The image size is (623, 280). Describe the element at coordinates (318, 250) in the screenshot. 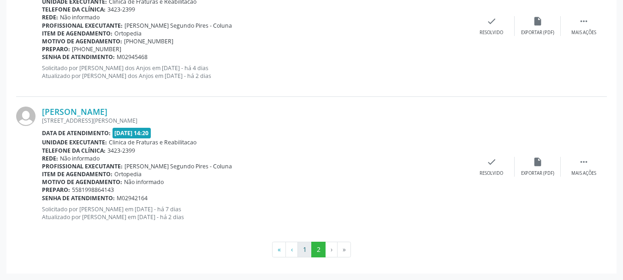

I see `button: Go to page 2` at that location.